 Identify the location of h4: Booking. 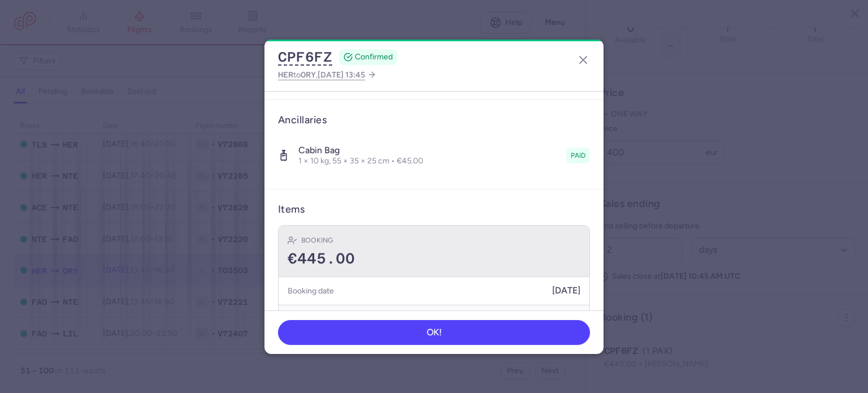
(317, 240).